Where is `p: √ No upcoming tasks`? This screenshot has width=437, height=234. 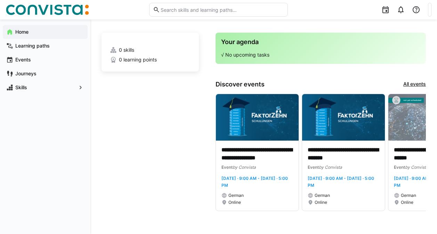 p: √ No upcoming tasks is located at coordinates (321, 55).